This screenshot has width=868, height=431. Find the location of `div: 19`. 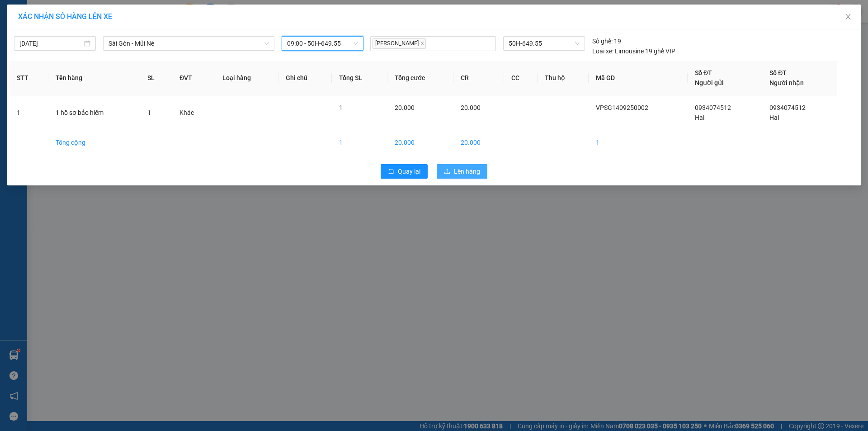

div: 19 is located at coordinates (607, 41).